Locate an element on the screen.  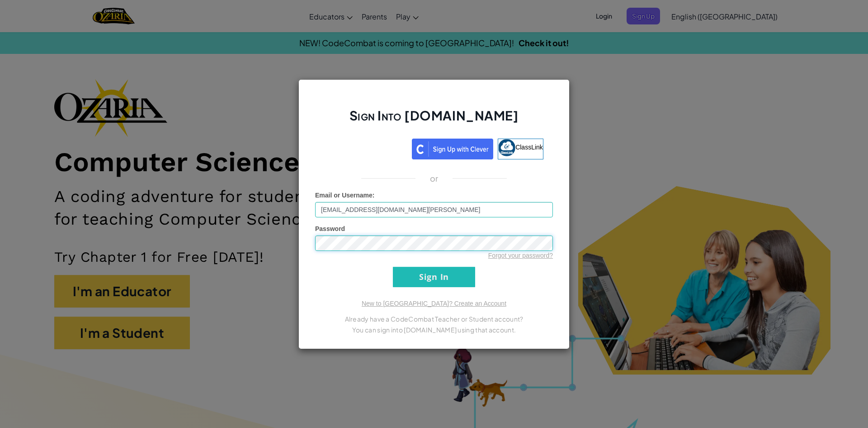
p: or is located at coordinates (434, 179).